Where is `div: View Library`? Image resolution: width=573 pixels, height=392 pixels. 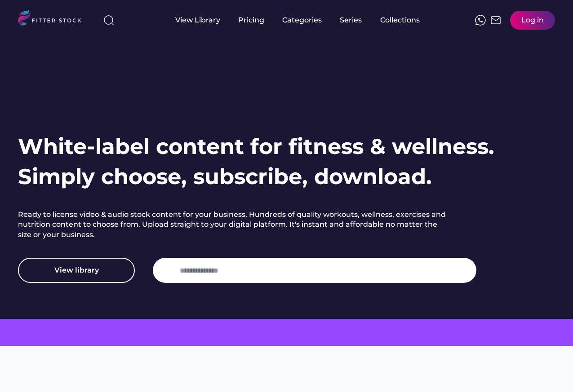
div: View Library is located at coordinates (198, 20).